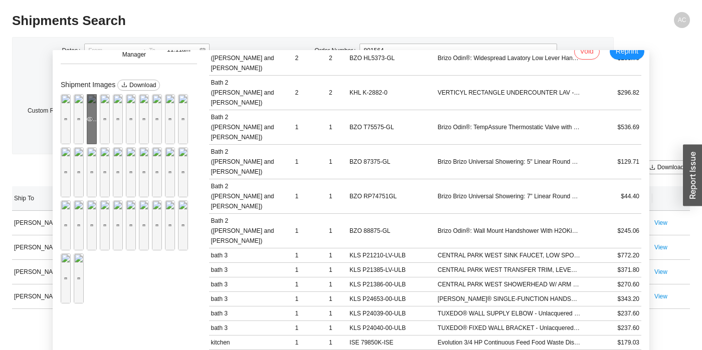  I want to click on td: $245.06, so click(611, 231).